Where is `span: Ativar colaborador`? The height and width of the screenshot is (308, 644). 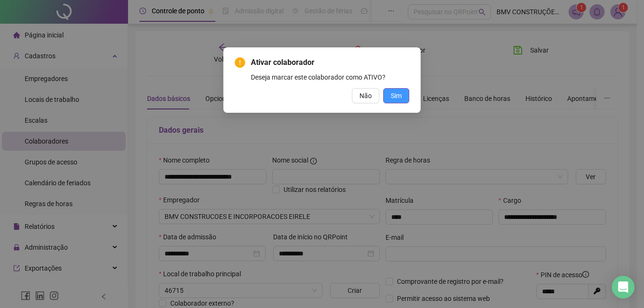
span: Ativar colaborador is located at coordinates (330, 62).